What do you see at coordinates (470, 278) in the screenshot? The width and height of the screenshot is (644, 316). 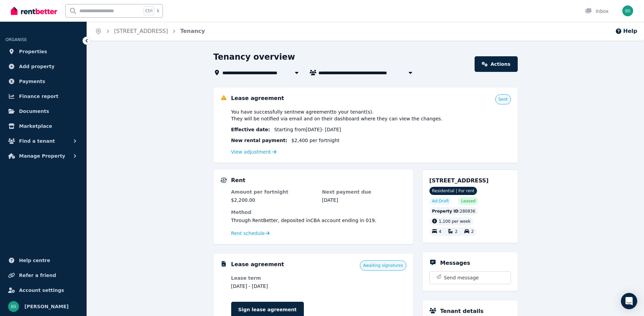 I see `button: Send message` at bounding box center [470, 278].